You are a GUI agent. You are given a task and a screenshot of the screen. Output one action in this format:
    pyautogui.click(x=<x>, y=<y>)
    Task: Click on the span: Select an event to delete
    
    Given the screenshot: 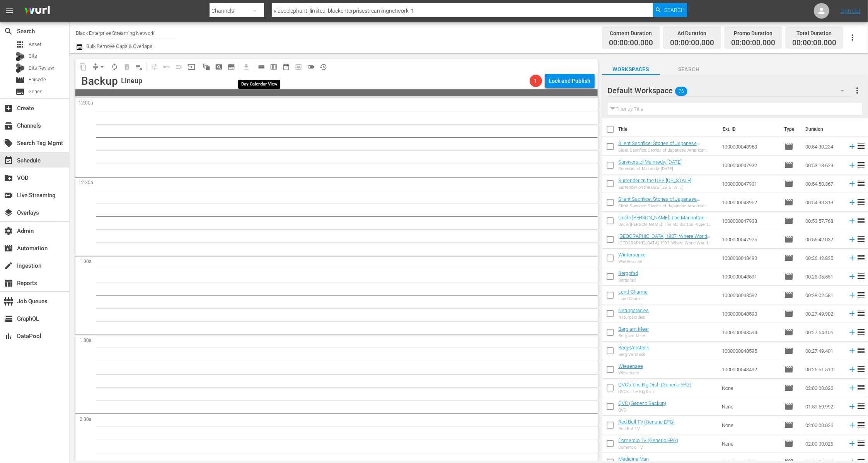 What is the action you would take?
    pyautogui.click(x=127, y=67)
    